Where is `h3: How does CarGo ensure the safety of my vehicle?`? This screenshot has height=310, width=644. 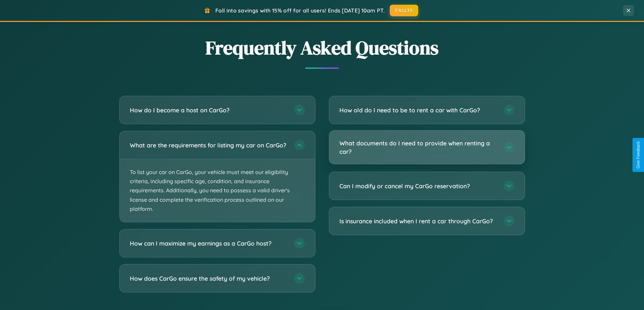
h3: How does CarGo ensure the safety of my vehicle? is located at coordinates (209, 278).